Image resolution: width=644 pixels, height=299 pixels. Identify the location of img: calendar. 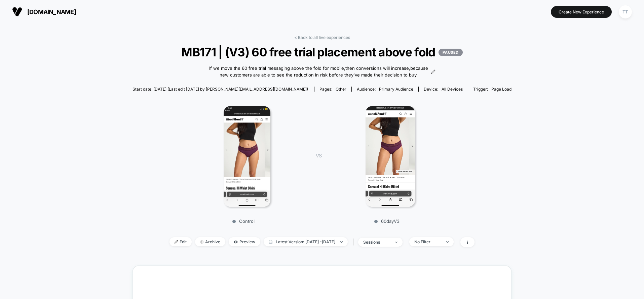
(270, 242).